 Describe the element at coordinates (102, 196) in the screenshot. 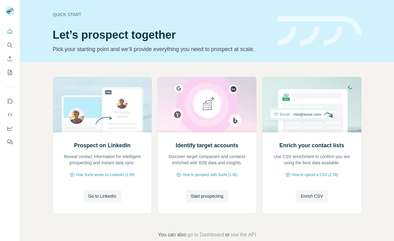

I see `button: Go to LinkedIn` at that location.